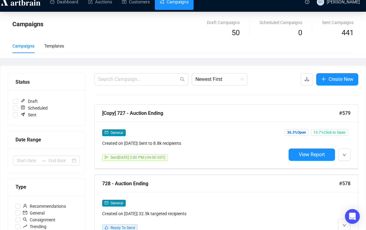 This screenshot has height=230, width=366. I want to click on span: Campaigns, so click(28, 24).